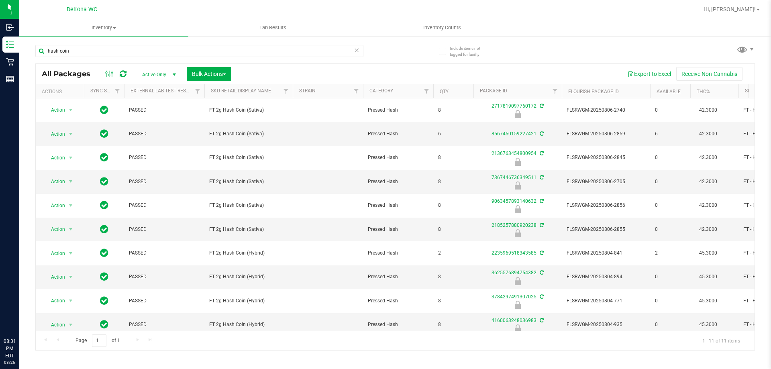  I want to click on inline-svg: Inventory, so click(10, 45).